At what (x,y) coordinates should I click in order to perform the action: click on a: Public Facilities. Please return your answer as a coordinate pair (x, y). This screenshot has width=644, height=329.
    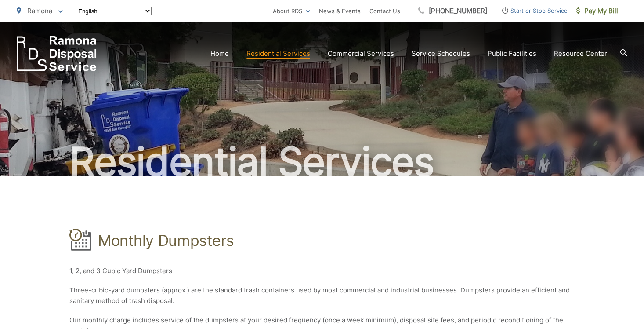
    Looking at the image, I should click on (512, 53).